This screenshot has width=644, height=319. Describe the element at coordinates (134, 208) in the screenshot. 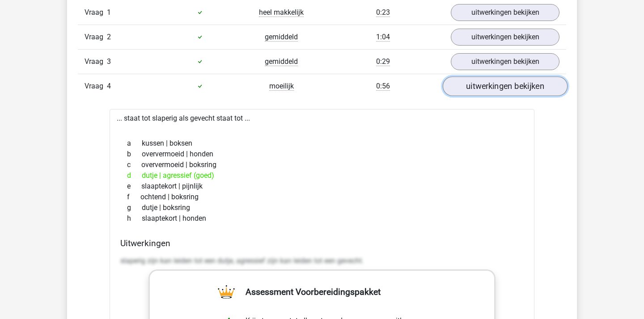

I see `span: g` at that location.